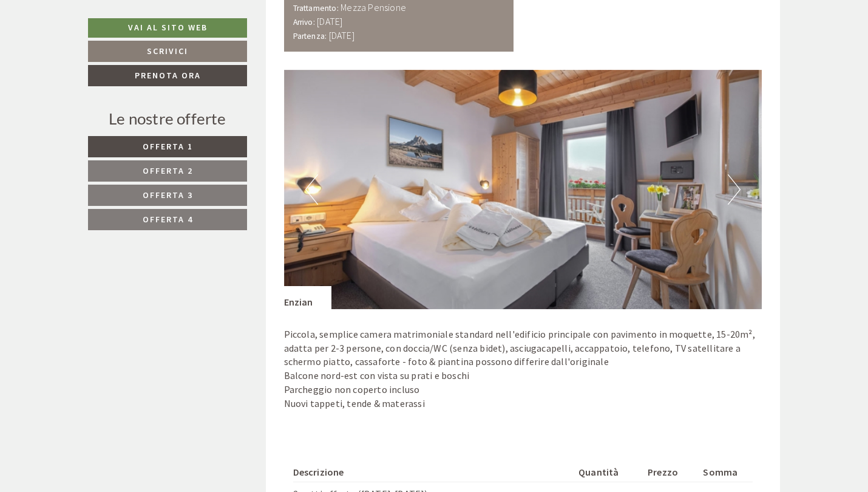 The height and width of the screenshot is (492, 868). Describe the element at coordinates (311, 189) in the screenshot. I see `button: Previous` at that location.